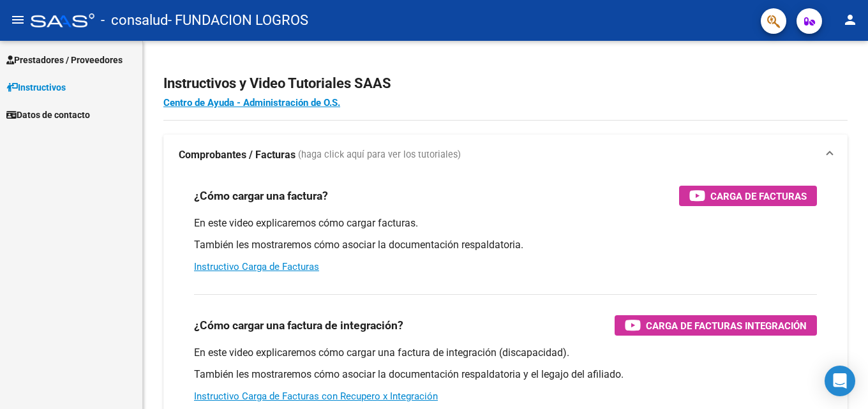 The height and width of the screenshot is (409, 868). I want to click on button: Carga de Facturas Integración, so click(716, 325).